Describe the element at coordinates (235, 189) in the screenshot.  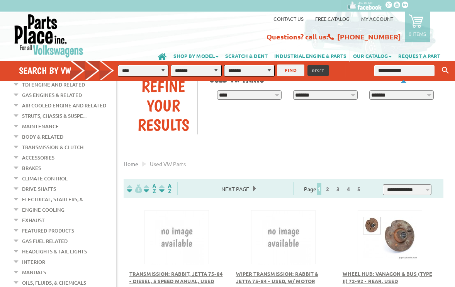
I see `span: Next Page` at that location.